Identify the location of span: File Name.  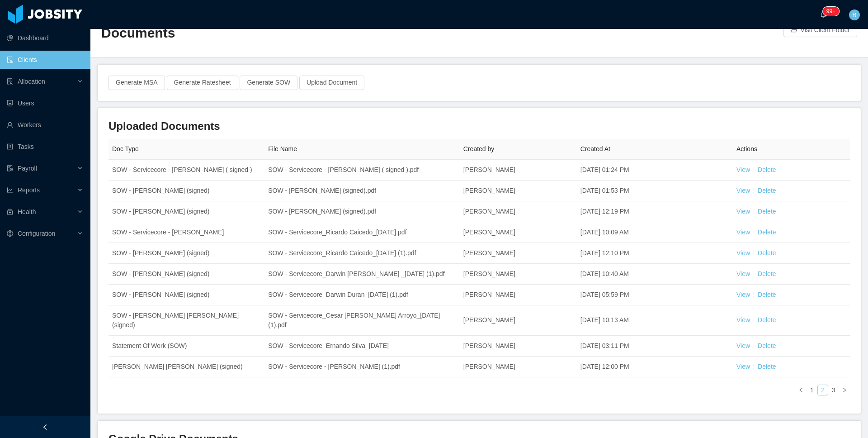
(283, 149).